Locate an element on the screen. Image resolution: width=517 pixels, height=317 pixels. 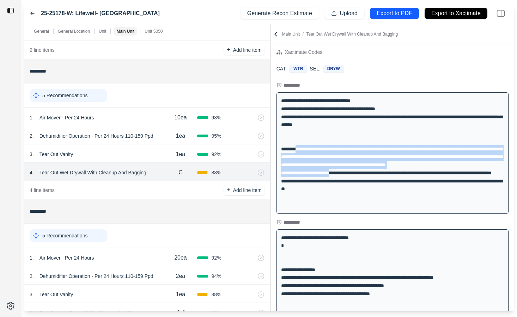
span: Tear Out Wet Drywall With Cleanup And Bagging is located at coordinates (352, 34).